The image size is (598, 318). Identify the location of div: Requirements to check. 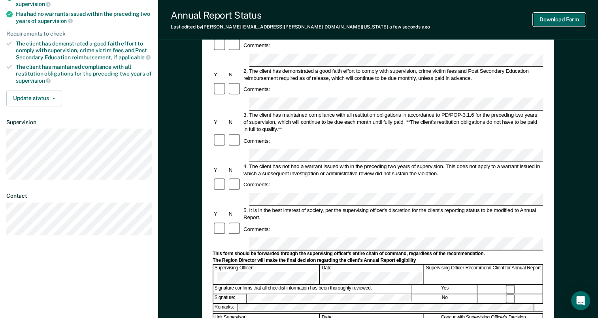
(79, 34).